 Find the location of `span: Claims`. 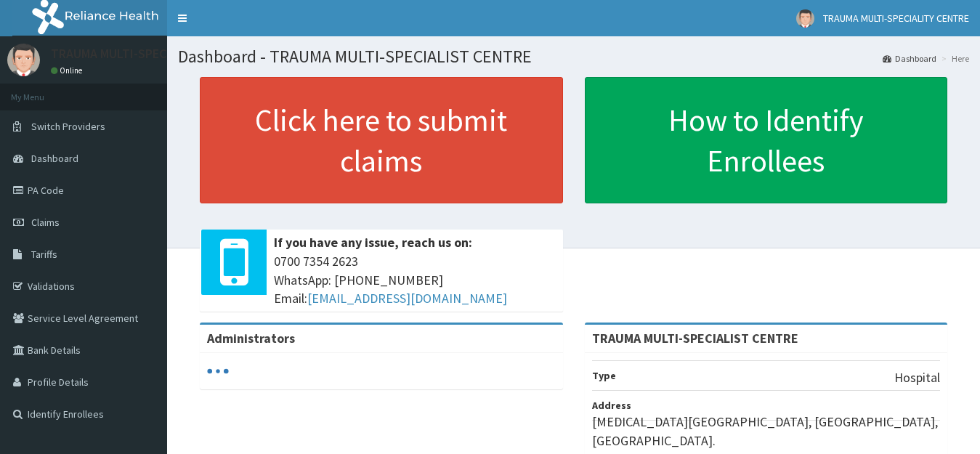

span: Claims is located at coordinates (45, 222).